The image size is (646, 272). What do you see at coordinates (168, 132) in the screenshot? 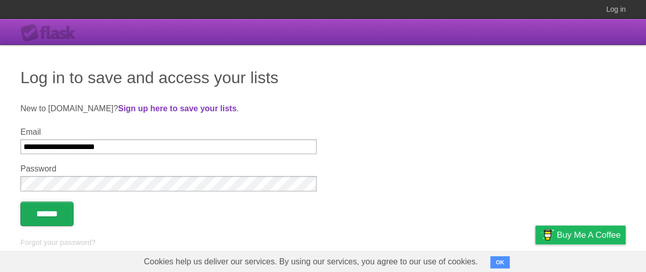
I see `label: Email` at bounding box center [168, 132].